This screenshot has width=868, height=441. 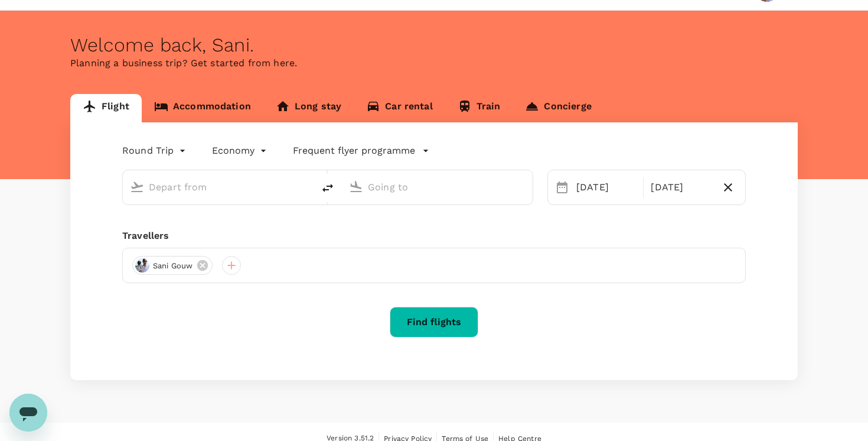 I want to click on p: Planning a business trip? Get started from here., so click(x=434, y=63).